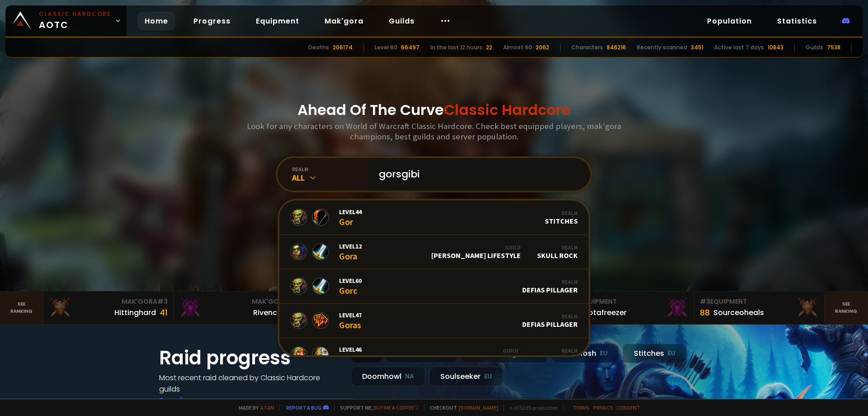 This screenshot has height=416, width=868. Describe the element at coordinates (603, 407) in the screenshot. I see `a: Privacy` at that location.